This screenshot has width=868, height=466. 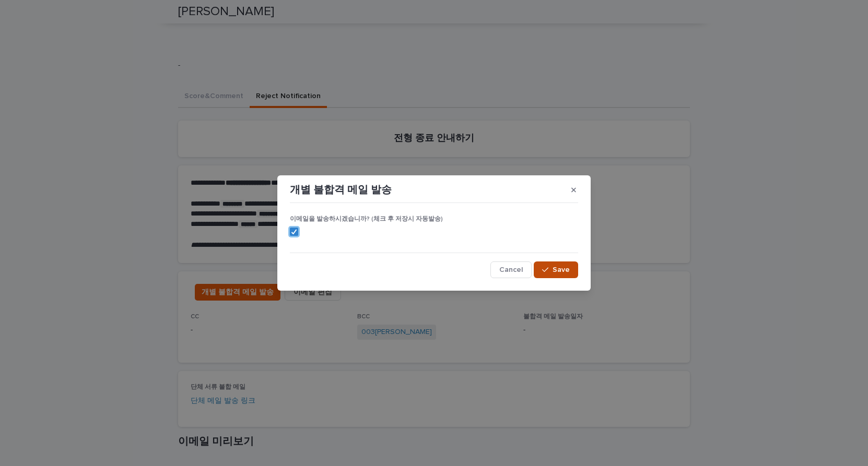 I want to click on p: 개별 불합격 메일 발송, so click(x=340, y=190).